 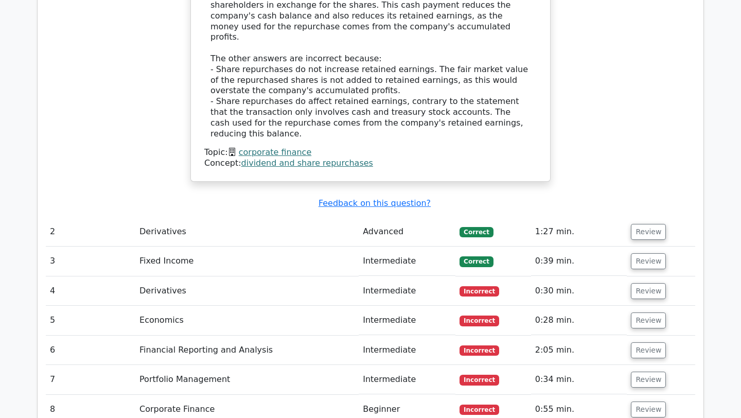 What do you see at coordinates (275, 152) in the screenshot?
I see `a: corporate finance` at bounding box center [275, 152].